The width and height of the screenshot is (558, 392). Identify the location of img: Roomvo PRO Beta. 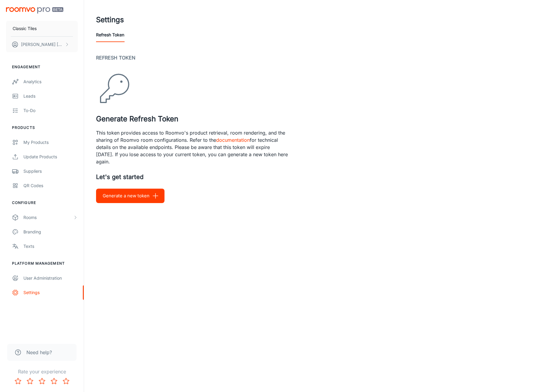
(34, 10).